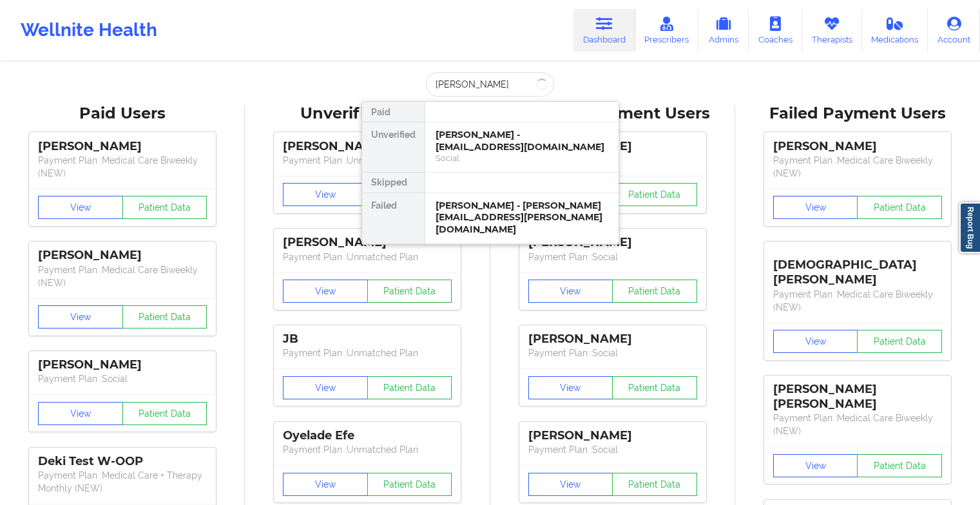  I want to click on a: Report Bug, so click(970, 227).